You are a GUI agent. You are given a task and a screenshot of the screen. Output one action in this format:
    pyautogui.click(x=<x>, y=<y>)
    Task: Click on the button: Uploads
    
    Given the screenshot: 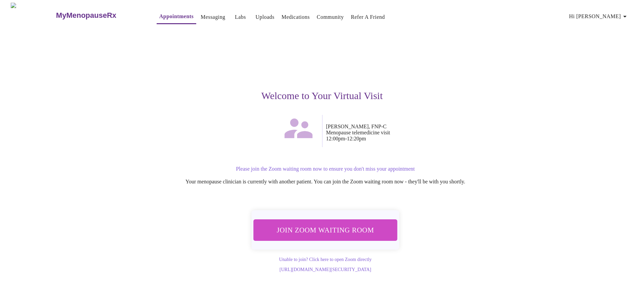 What is the action you would take?
    pyautogui.click(x=265, y=17)
    